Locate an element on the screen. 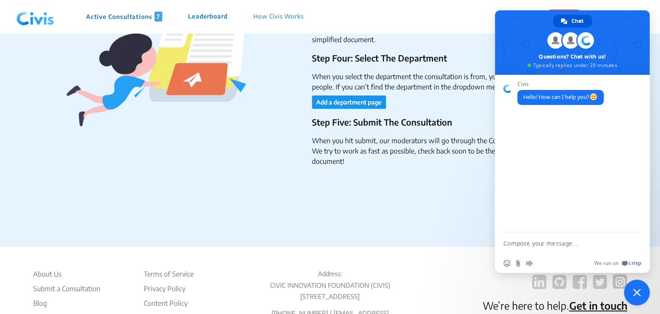 This screenshot has height=314, width=660. li: About Us is located at coordinates (67, 274).